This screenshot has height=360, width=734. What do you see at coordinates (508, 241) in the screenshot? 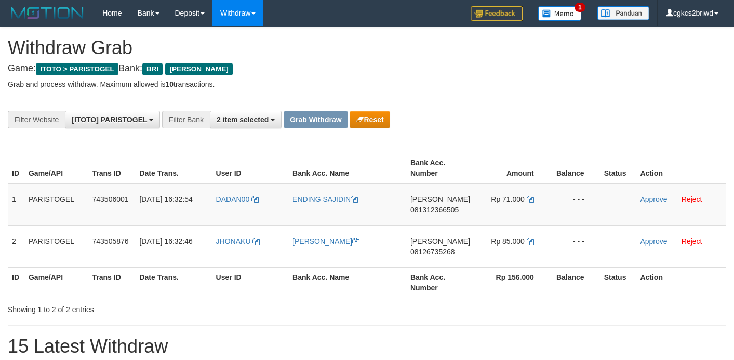
I see `span: Rp 85.000` at bounding box center [508, 241].